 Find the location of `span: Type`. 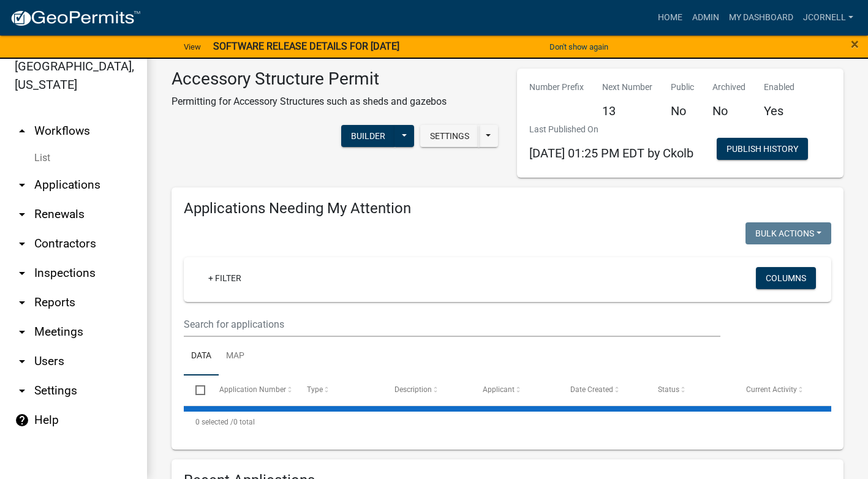

span: Type is located at coordinates (315, 390).